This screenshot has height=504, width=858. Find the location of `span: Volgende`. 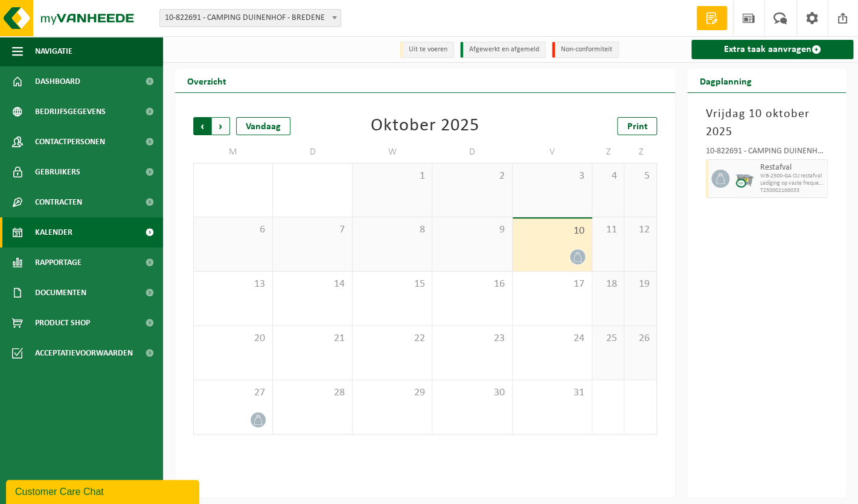

span: Volgende is located at coordinates (221, 126).